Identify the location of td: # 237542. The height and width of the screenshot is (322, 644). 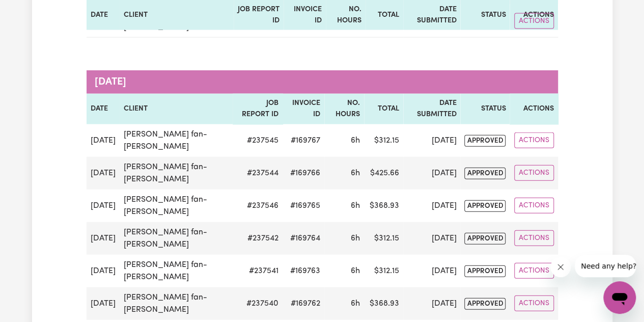
(257, 239).